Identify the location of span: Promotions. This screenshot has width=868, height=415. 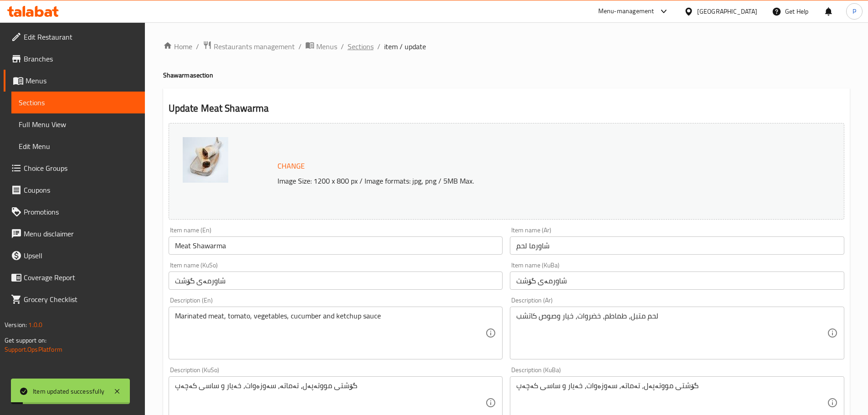
(81, 212).